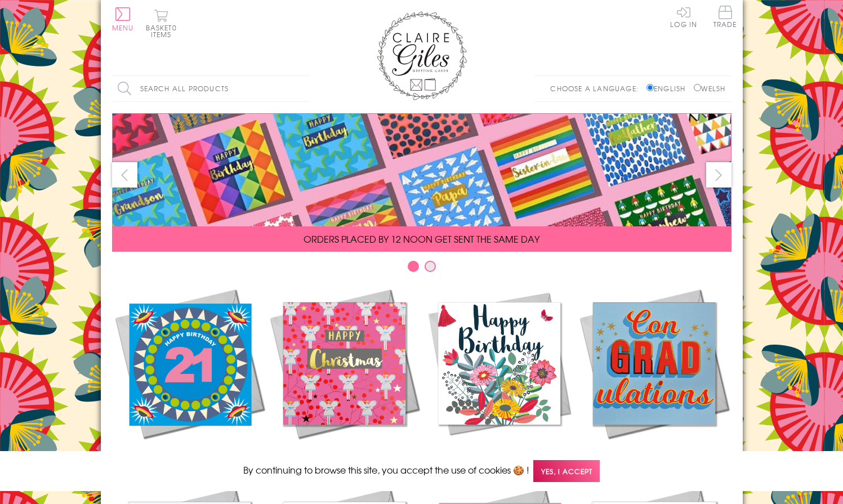 Image resolution: width=843 pixels, height=504 pixels. I want to click on input: Search, so click(303, 89).